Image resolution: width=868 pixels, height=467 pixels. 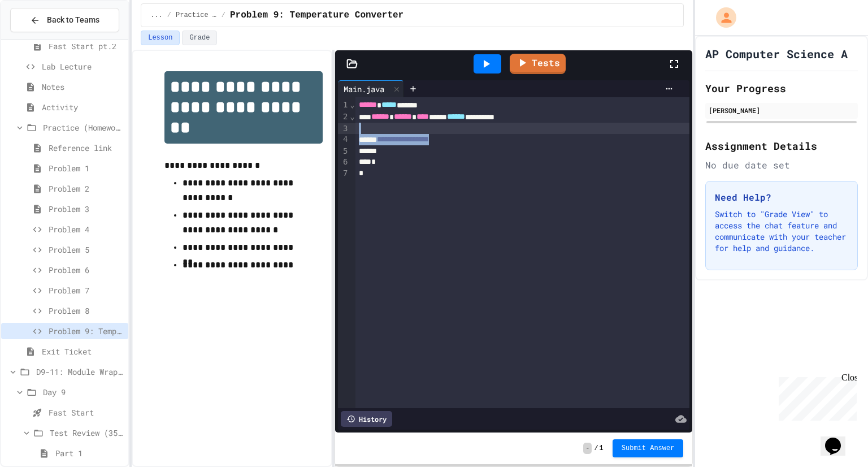 I want to click on span: Test Review (35 mins), so click(x=86, y=432).